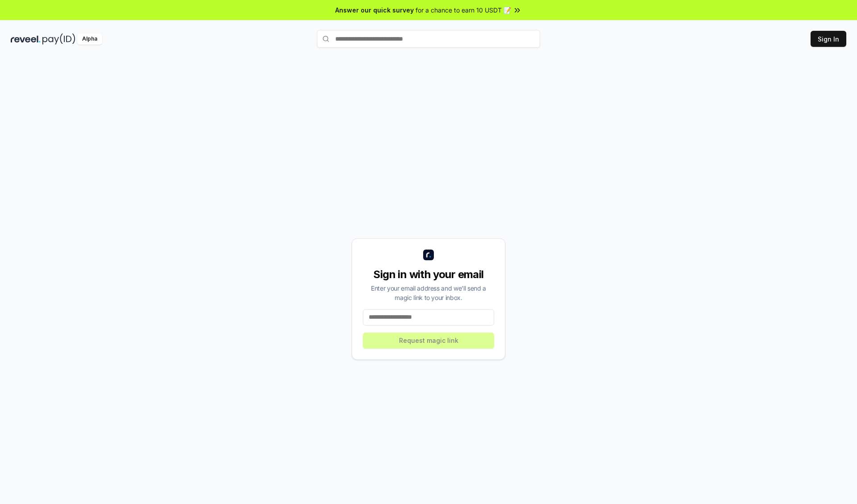 The image size is (857, 504). Describe the element at coordinates (374, 10) in the screenshot. I see `span: Answer our quick survey` at that location.